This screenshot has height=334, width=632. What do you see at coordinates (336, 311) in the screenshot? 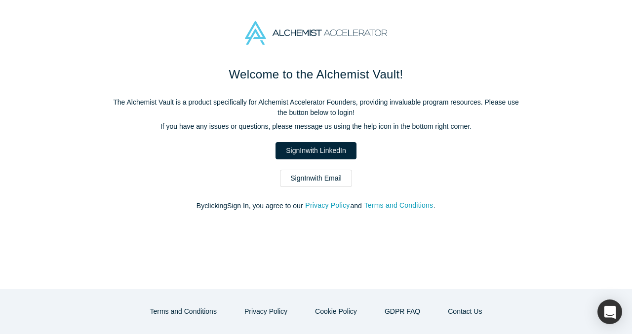
I see `button: Cookie Policy` at bounding box center [336, 311].